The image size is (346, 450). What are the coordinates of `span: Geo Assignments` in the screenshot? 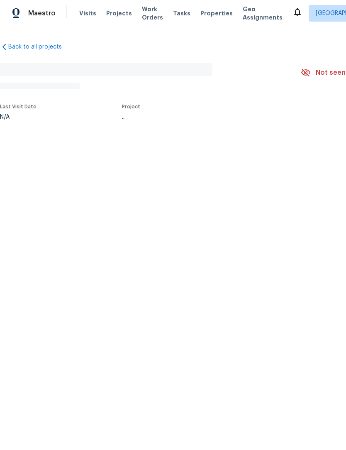 It's located at (263, 13).